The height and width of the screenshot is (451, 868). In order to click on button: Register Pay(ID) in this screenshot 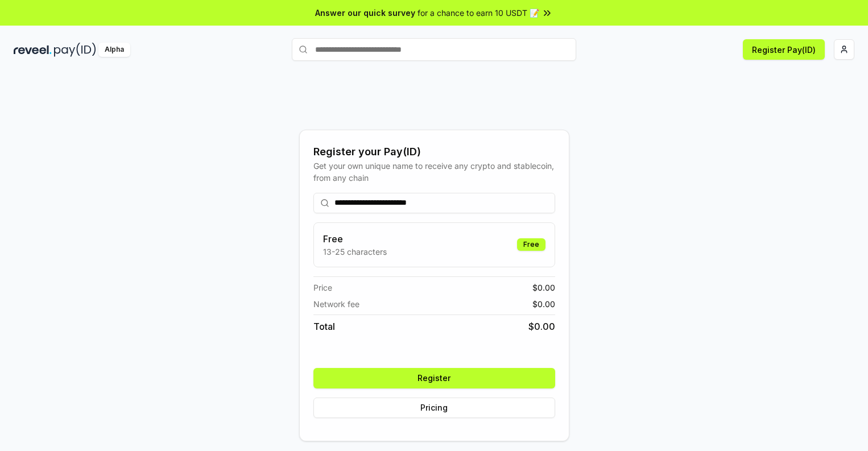, I will do `click(784, 50)`.